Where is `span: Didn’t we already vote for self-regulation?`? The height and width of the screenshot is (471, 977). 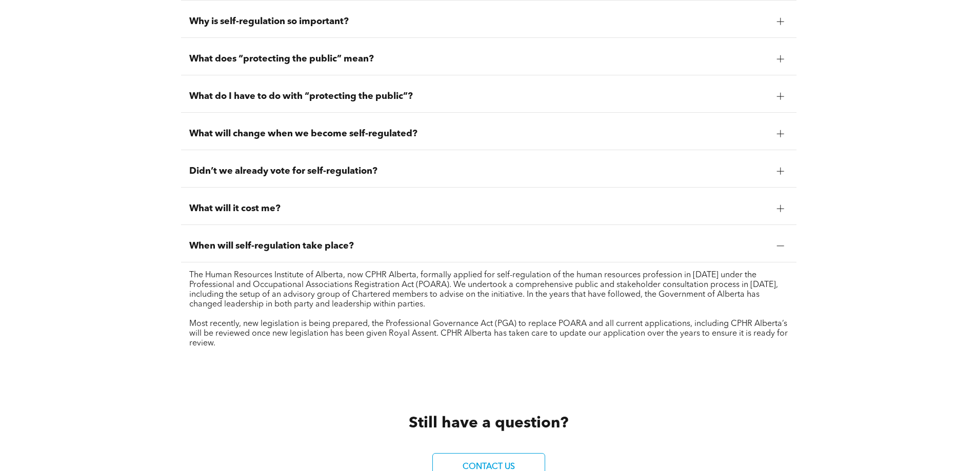 span: Didn’t we already vote for self-regulation? is located at coordinates (479, 171).